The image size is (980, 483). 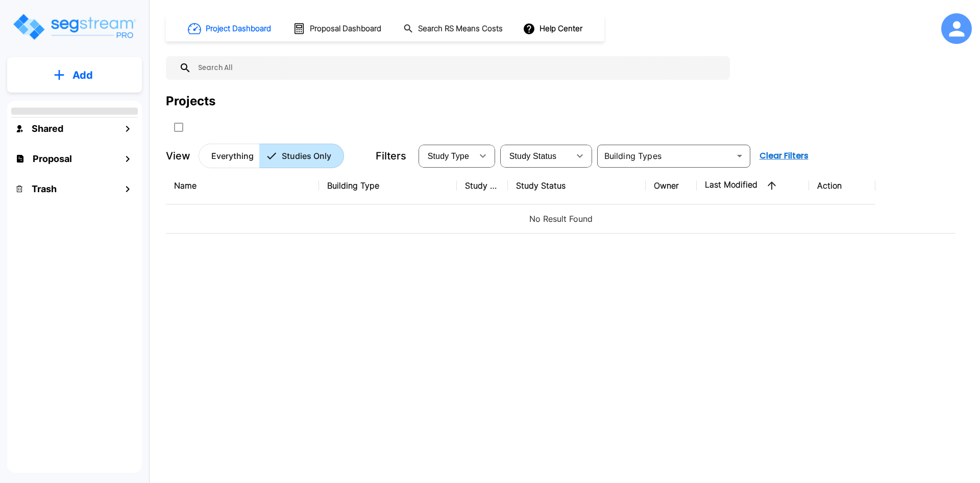 What do you see at coordinates (74, 26) in the screenshot?
I see `img: Logo` at bounding box center [74, 26].